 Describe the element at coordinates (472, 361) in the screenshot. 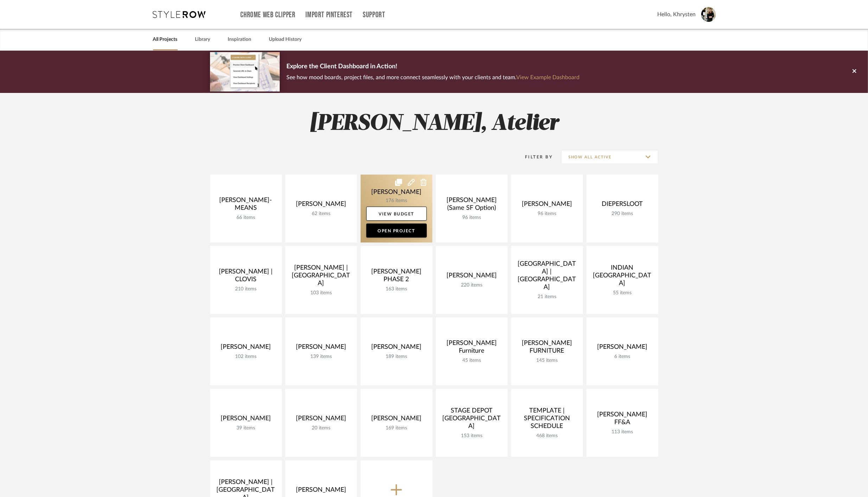

I see `div: 45 items` at that location.